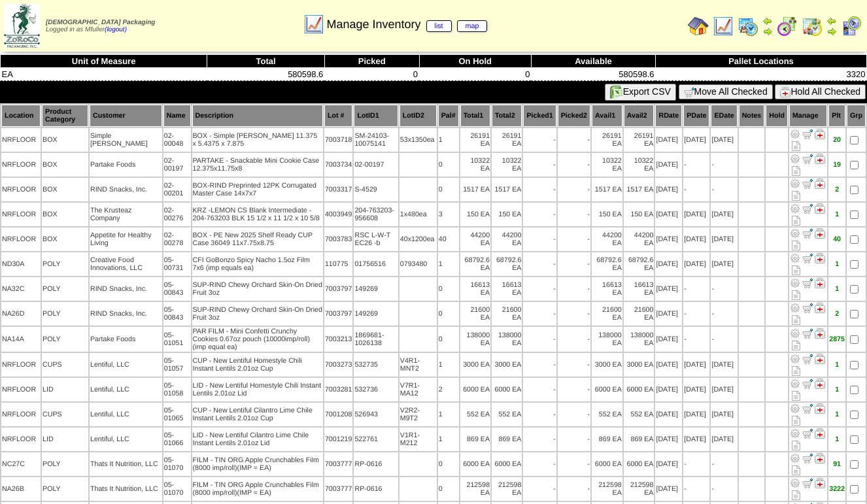 This screenshot has width=867, height=504. I want to click on img: calendarblend.gif, so click(787, 26).